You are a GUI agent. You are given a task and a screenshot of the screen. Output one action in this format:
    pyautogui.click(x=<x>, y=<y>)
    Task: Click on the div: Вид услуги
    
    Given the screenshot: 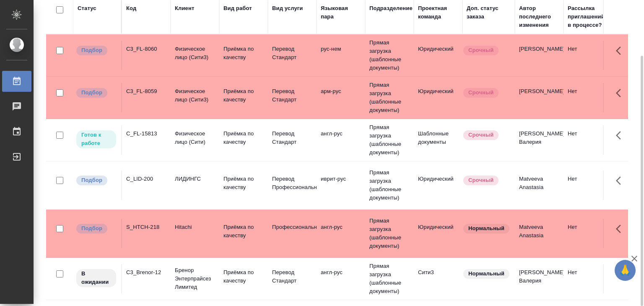 What is the action you would take?
    pyautogui.click(x=287, y=8)
    